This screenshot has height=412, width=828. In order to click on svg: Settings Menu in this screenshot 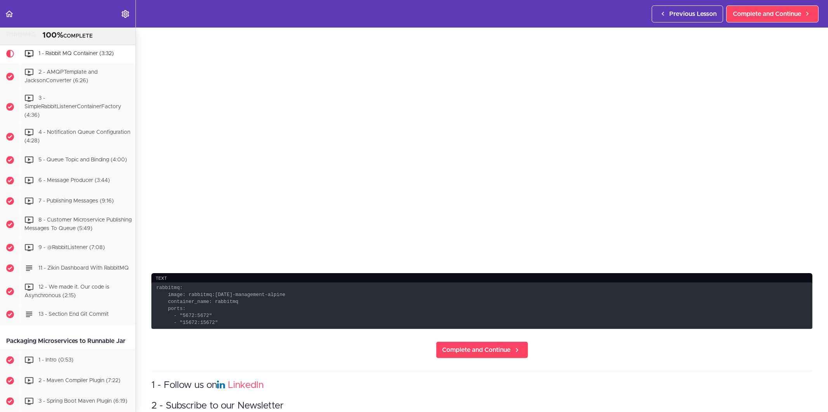, I will do `click(125, 14)`.